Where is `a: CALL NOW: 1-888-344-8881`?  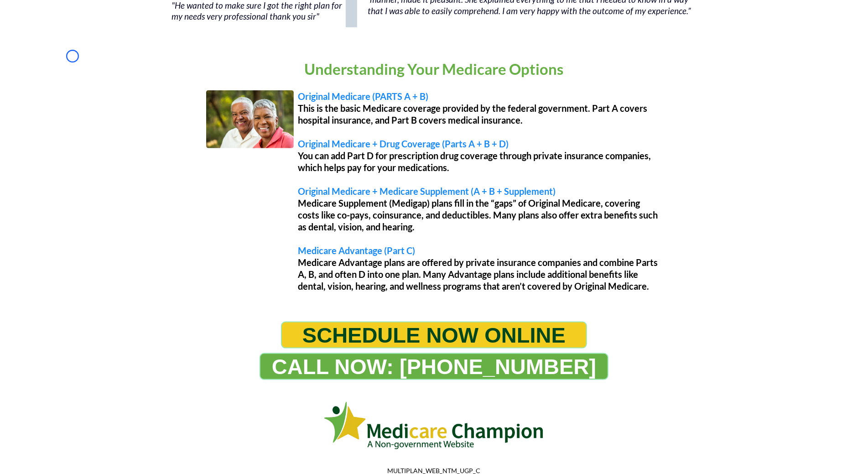
a: CALL NOW: 1-888-344-8881 is located at coordinates (434, 366).